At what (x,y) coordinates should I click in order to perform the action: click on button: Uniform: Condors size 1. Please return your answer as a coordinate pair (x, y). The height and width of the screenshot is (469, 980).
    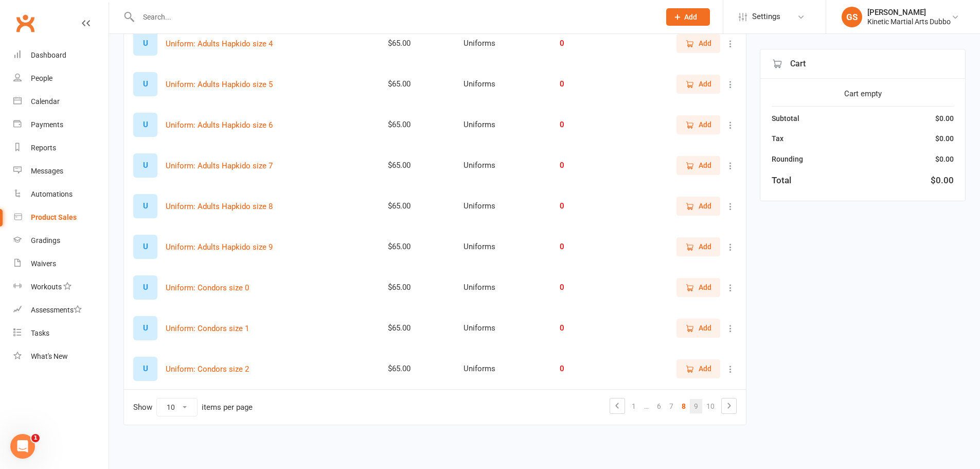
    Looking at the image, I should click on (207, 328).